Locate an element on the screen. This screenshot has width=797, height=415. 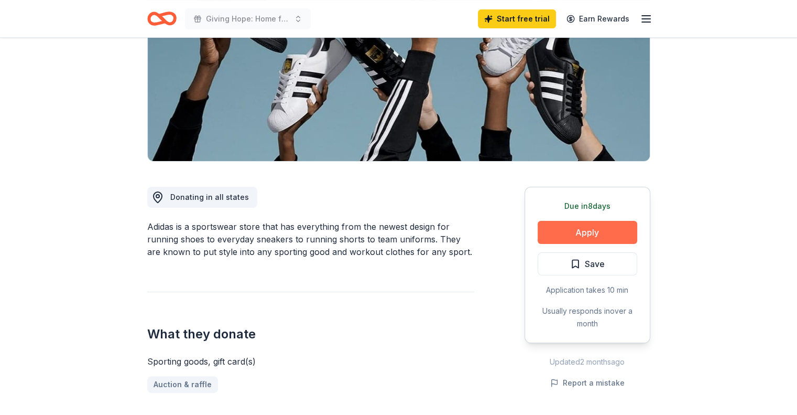
h2: What they donate is located at coordinates (311, 334).